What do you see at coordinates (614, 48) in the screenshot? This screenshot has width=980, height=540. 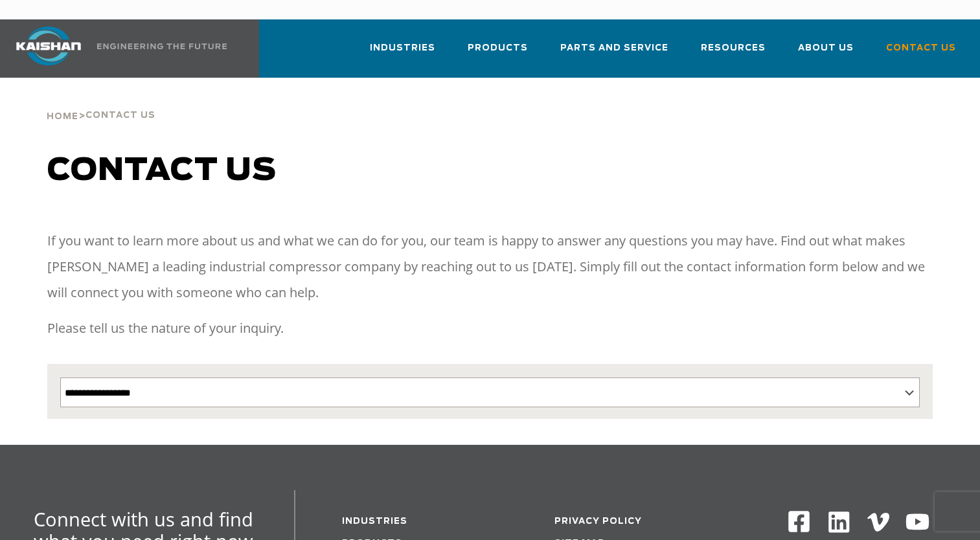 I see `span: Parts and Service` at bounding box center [614, 48].